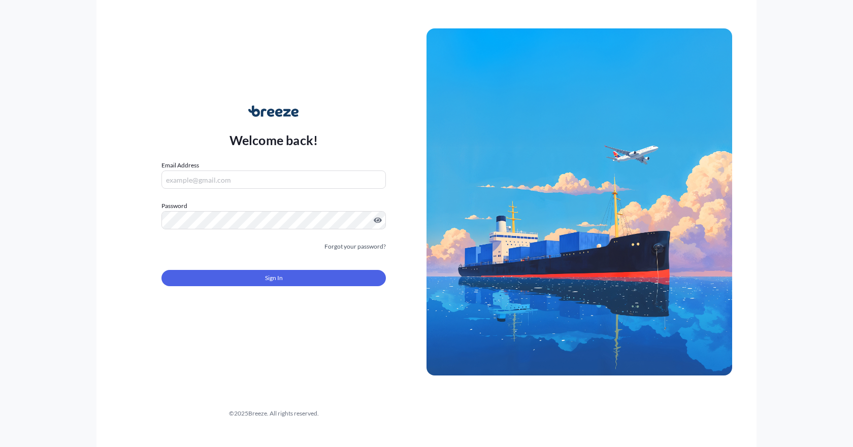 The image size is (853, 447). What do you see at coordinates (355, 247) in the screenshot?
I see `a: Forgot your password?` at bounding box center [355, 247].